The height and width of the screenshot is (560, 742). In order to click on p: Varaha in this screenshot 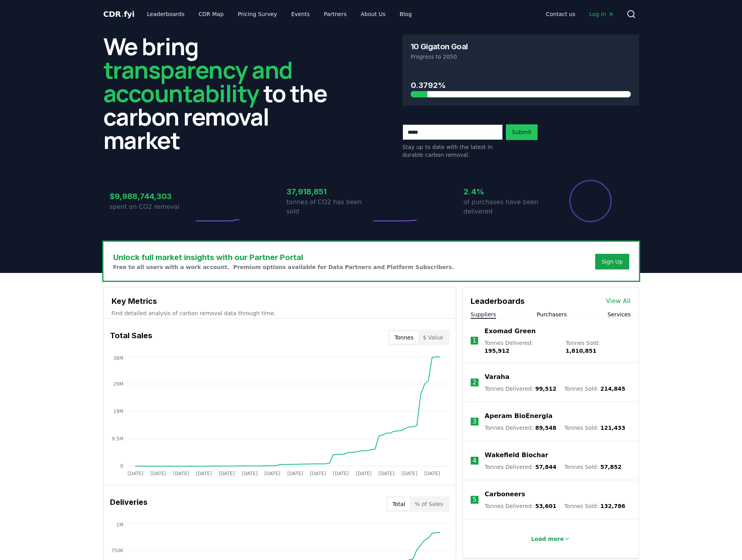, I will do `click(497, 377)`.